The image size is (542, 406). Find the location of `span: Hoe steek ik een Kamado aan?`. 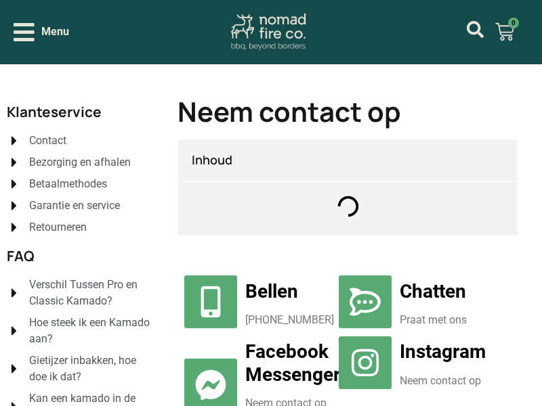

span: Hoe steek ik een Kamado aan? is located at coordinates (88, 331).